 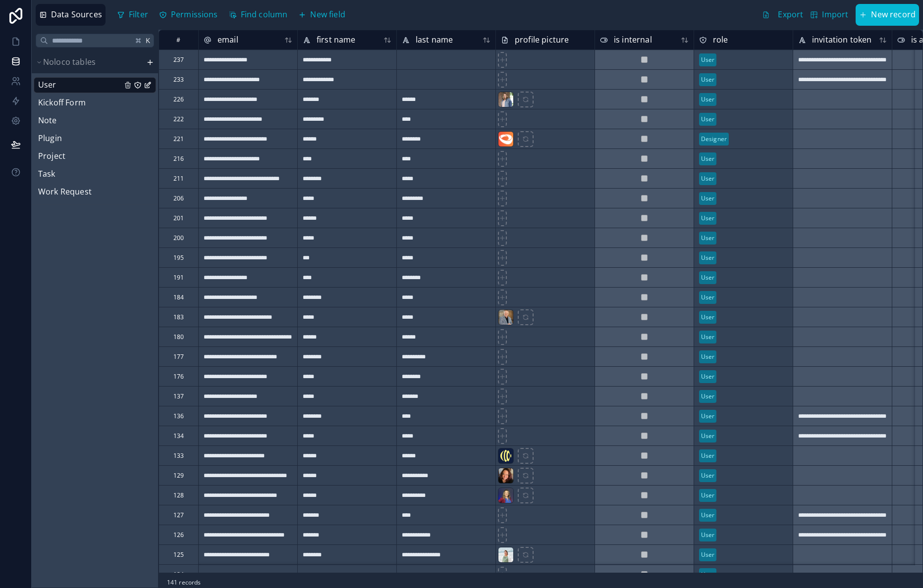 I want to click on div: 211, so click(x=178, y=178).